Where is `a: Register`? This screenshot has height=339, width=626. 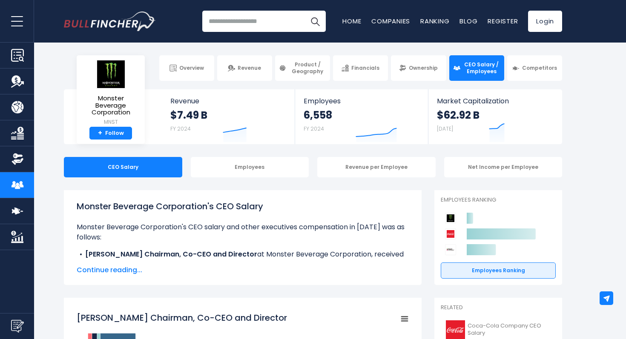
a: Register is located at coordinates (502, 21).